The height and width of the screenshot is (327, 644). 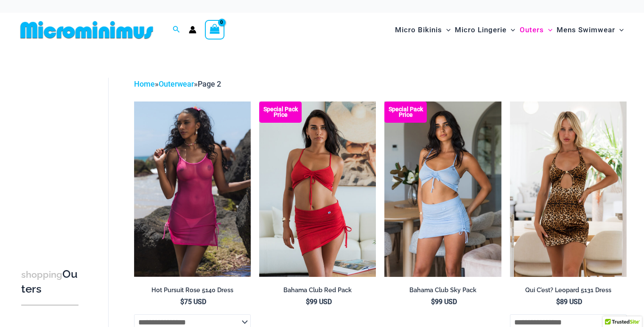 What do you see at coordinates (532, 30) in the screenshot?
I see `span: Outers` at bounding box center [532, 30].